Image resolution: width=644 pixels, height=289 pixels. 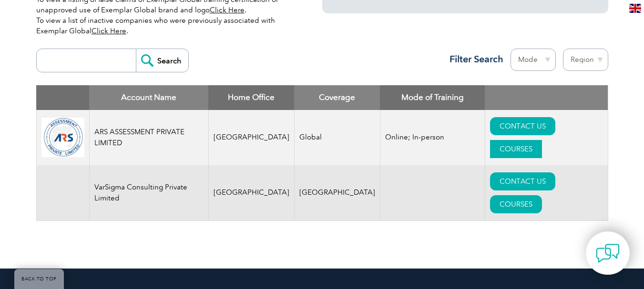 What do you see at coordinates (148, 138) in the screenshot?
I see `td: ARS ASSESSMENT PRIVATE LIMITED` at bounding box center [148, 138].